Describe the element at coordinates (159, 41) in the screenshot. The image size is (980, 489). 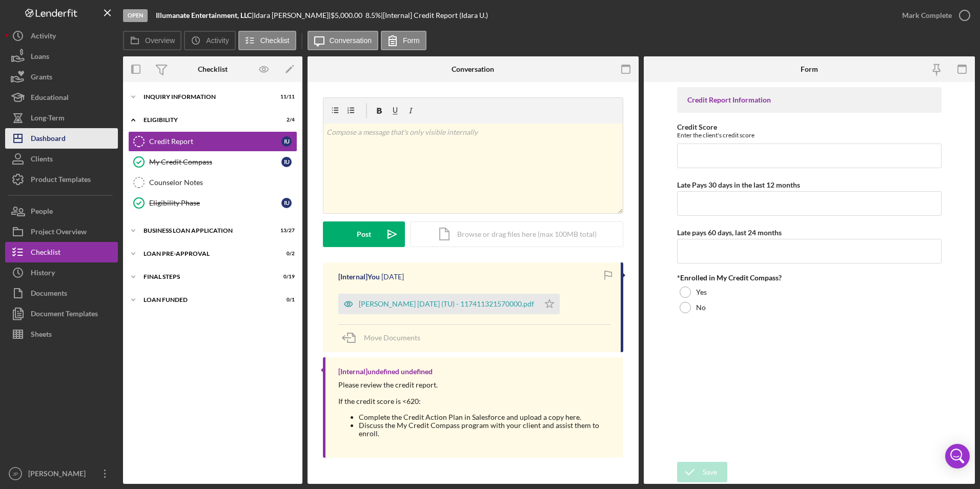
I see `label: Overview` at that location.